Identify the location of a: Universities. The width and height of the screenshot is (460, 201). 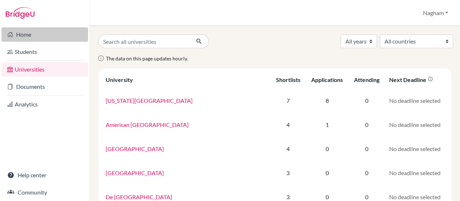
(45, 69).